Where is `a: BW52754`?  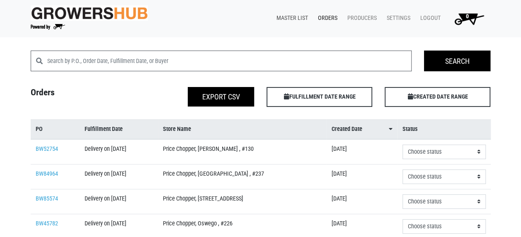 a: BW52754 is located at coordinates (47, 149).